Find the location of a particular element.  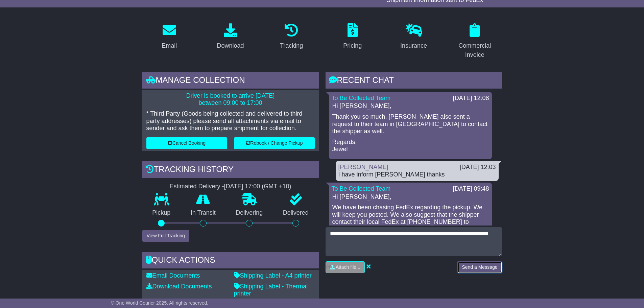

div: Insurance is located at coordinates (414, 46).